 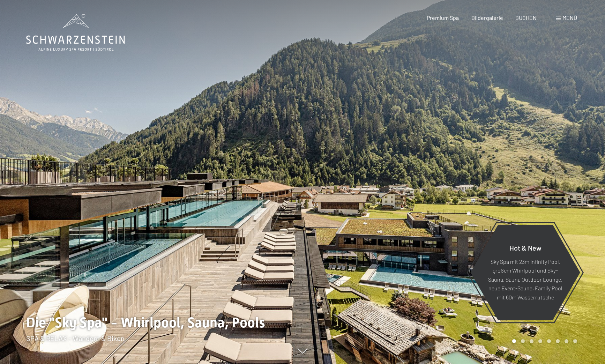 What do you see at coordinates (543, 341) in the screenshot?
I see `div: Carousel Pagination` at bounding box center [543, 341].